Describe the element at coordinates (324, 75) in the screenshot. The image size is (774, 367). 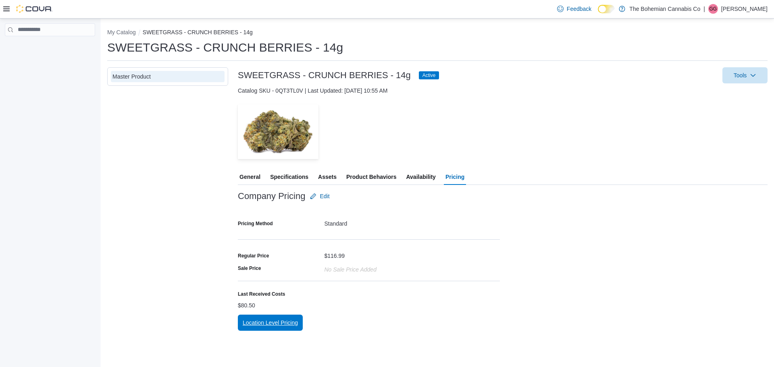
I see `h3: SWEETGRASS - CRUNCH BERRIES - 14g` at that location.